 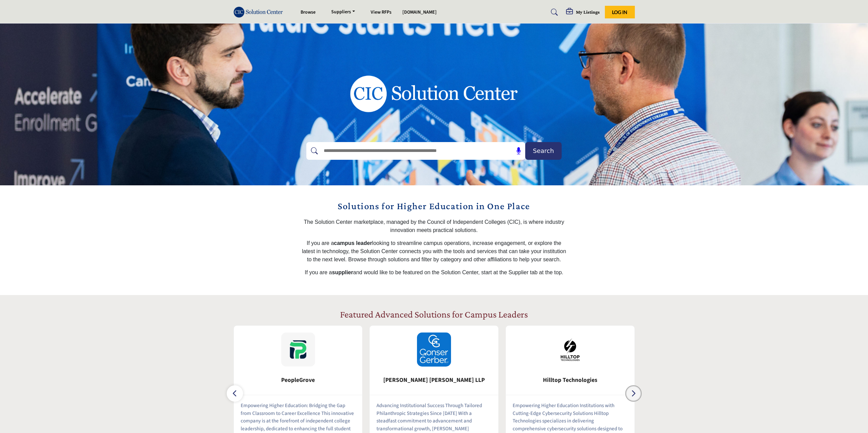 What do you see at coordinates (381, 12) in the screenshot?
I see `a: View RFPs` at bounding box center [381, 12].